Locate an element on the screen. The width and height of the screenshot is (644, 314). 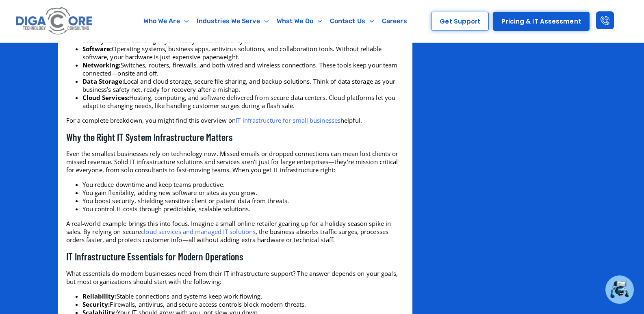
h3: Why the Right IT System Infrastructure Matters is located at coordinates (236, 137).